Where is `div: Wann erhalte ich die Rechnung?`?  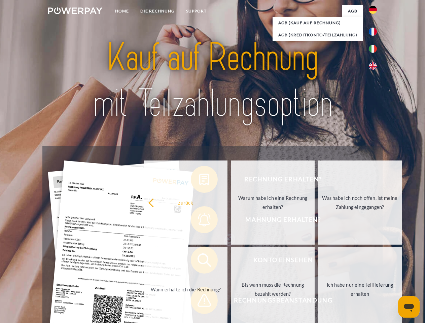
div: Wann erhalte ich die Rechnung? is located at coordinates (186, 289).